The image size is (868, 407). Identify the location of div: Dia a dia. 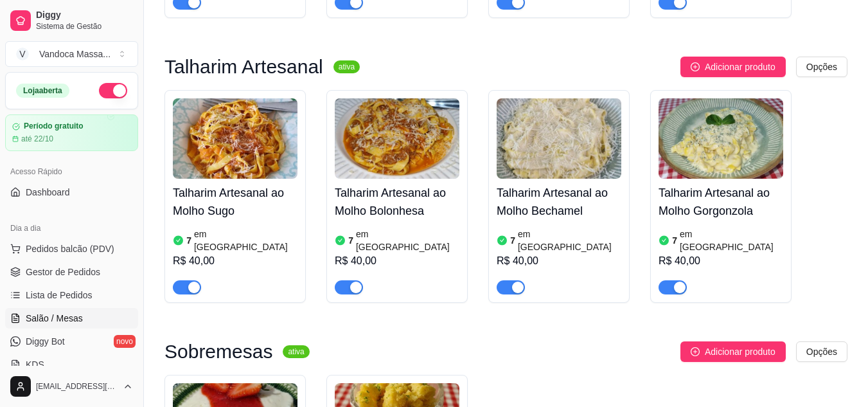
(71, 228).